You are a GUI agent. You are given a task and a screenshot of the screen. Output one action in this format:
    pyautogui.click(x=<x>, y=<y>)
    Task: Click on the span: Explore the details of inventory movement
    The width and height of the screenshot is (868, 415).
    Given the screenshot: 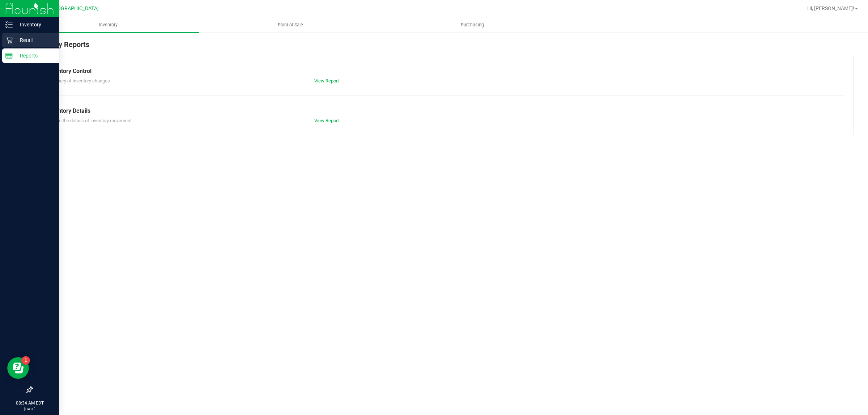 What is the action you would take?
    pyautogui.click(x=89, y=120)
    